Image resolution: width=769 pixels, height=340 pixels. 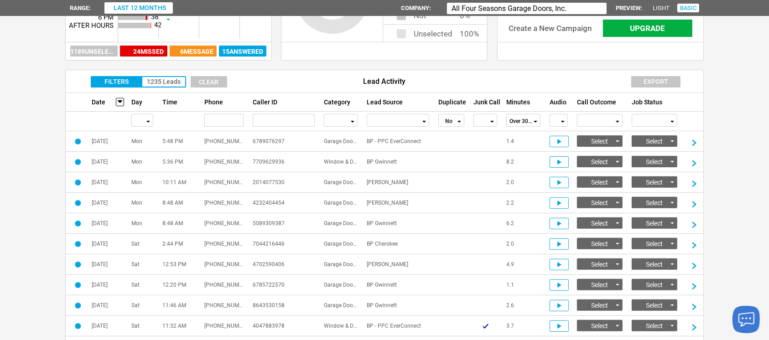 What do you see at coordinates (521, 121) in the screenshot?
I see `span: Over 30sec` at bounding box center [521, 121].